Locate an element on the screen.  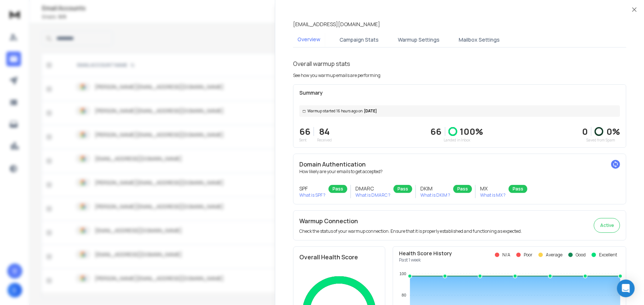
button: Mailbox Settings is located at coordinates (479, 40).